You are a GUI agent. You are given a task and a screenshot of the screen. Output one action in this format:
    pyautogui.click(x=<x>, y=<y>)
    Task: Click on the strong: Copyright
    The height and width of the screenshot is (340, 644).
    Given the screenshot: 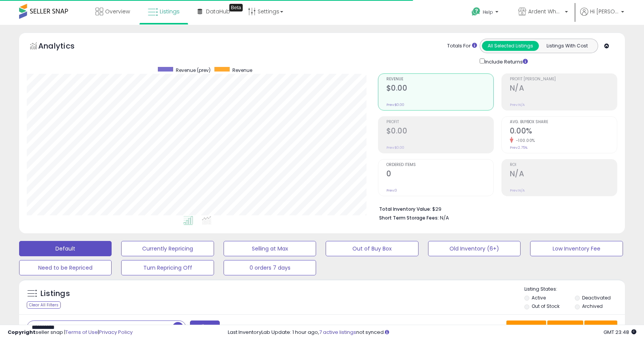 What is the action you would take?
    pyautogui.click(x=21, y=332)
    